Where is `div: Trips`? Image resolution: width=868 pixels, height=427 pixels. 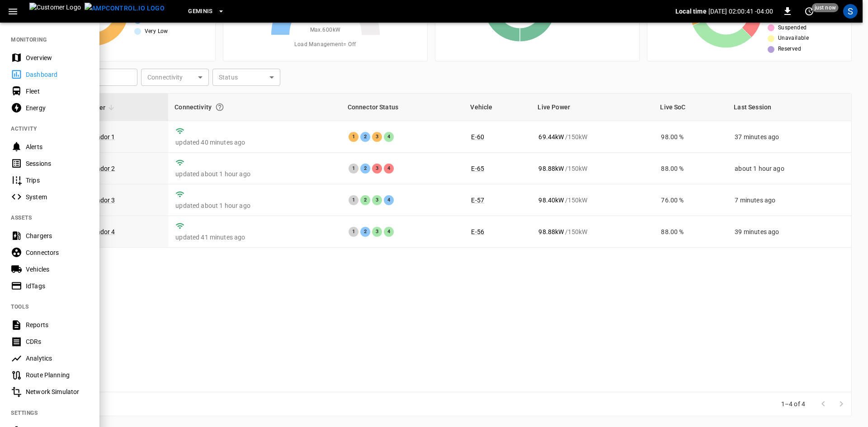 div: Trips is located at coordinates (57, 180).